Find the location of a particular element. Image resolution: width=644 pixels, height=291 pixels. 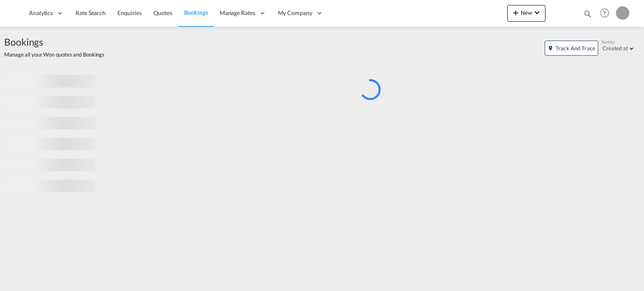

md-icon: icon-magnify is located at coordinates (588, 14).